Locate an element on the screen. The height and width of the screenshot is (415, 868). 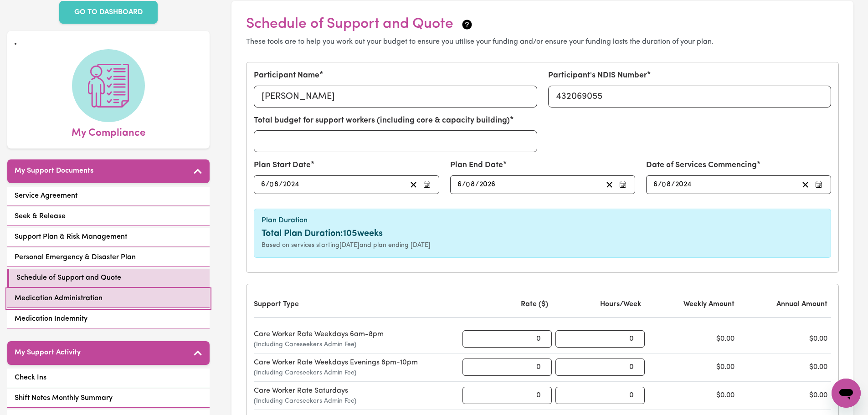
span: My Compliance is located at coordinates (108, 131).